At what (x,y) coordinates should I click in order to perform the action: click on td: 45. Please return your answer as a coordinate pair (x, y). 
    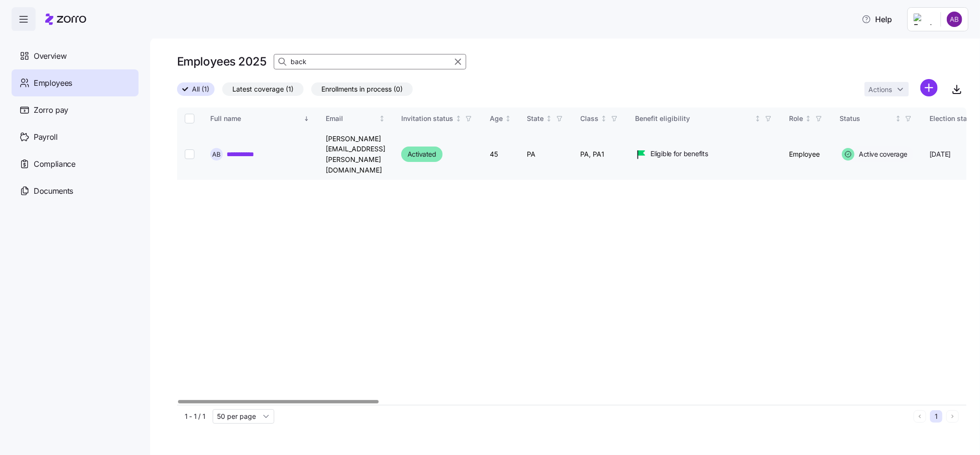
    Looking at the image, I should click on (501, 155).